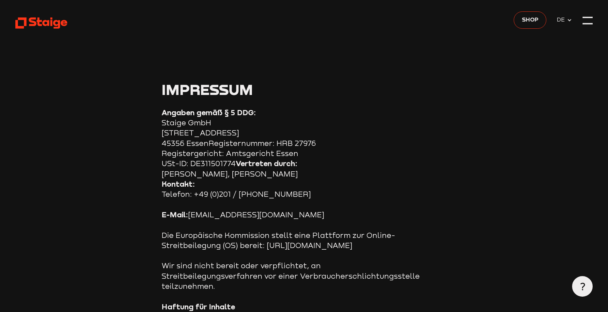 Image resolution: width=608 pixels, height=312 pixels. Describe the element at coordinates (530, 20) in the screenshot. I see `a: Shop` at that location.